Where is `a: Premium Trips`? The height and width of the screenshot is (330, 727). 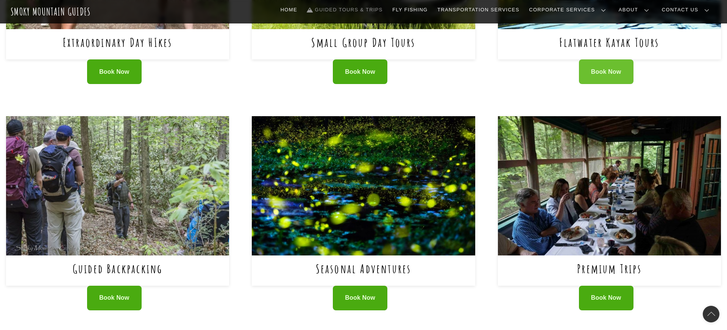
a: Premium Trips is located at coordinates (609, 269).